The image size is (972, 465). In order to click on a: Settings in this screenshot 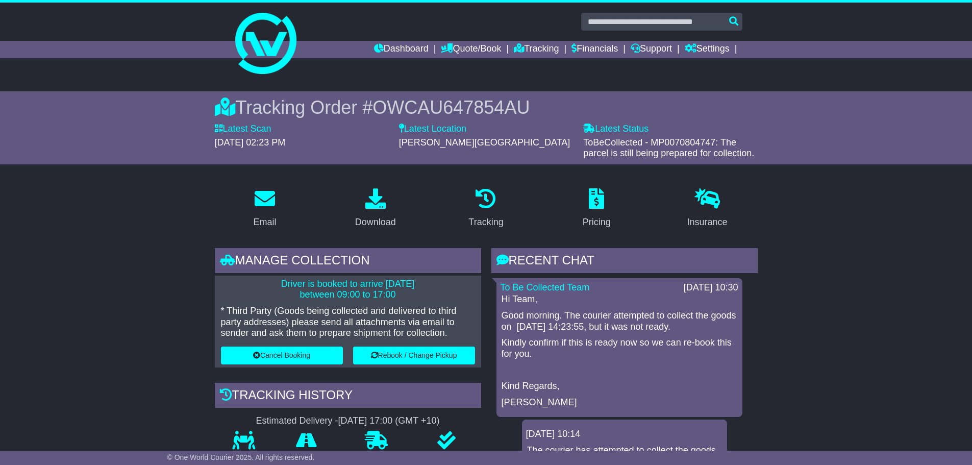, I will do `click(707, 50)`.